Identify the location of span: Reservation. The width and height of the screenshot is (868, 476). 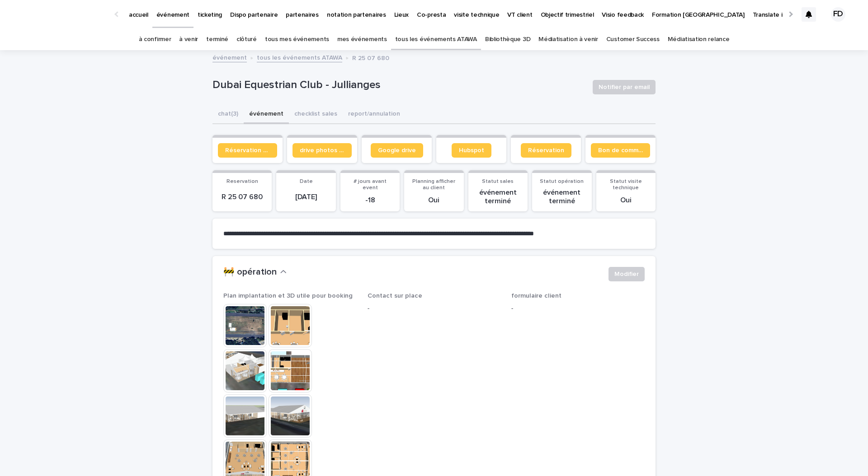
(243, 182).